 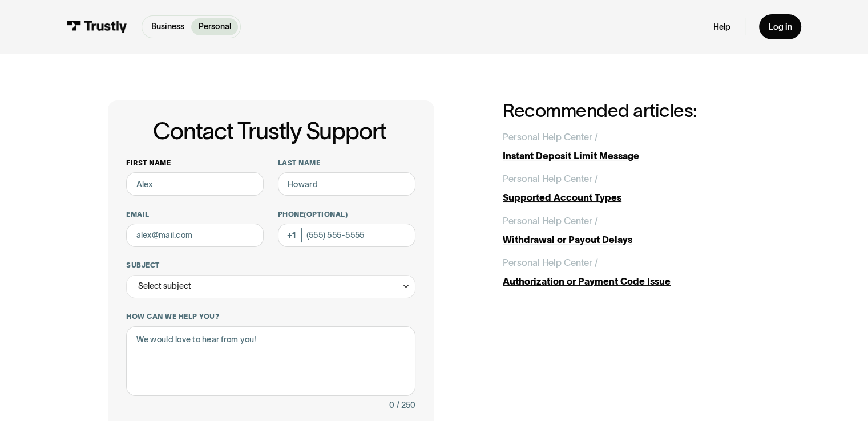 What do you see at coordinates (631, 230) in the screenshot?
I see `a: Personal Help Center /Withdrawal or Payout Delays` at bounding box center [631, 230].